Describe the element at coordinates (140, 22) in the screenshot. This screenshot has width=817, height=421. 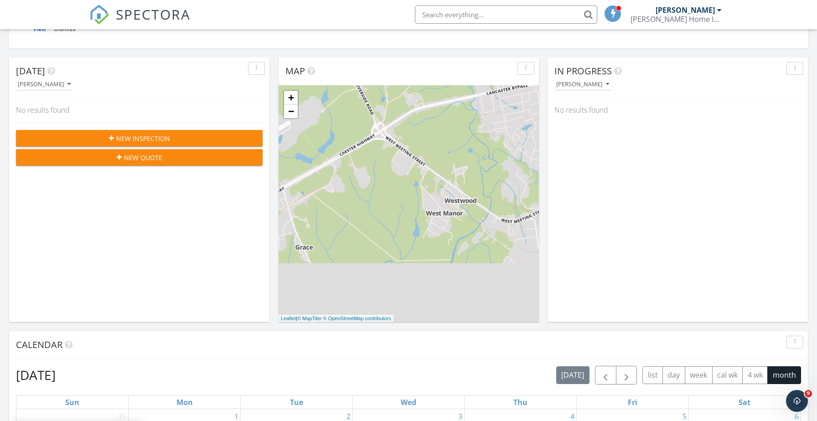
I see `a: SPECTORA` at that location.